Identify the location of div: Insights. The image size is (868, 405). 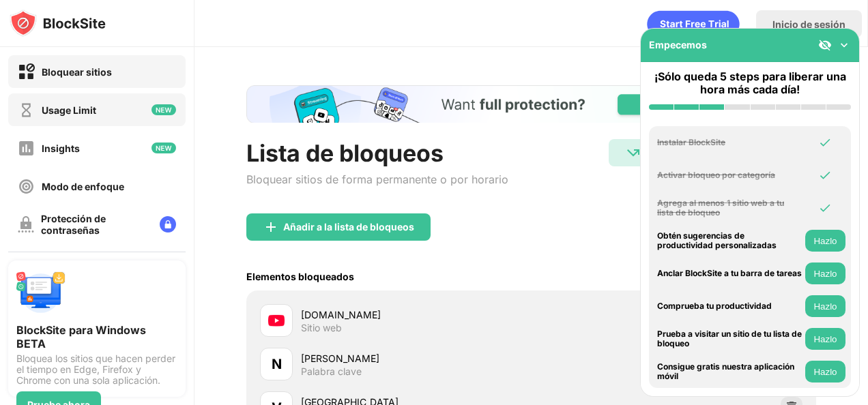
(61, 148).